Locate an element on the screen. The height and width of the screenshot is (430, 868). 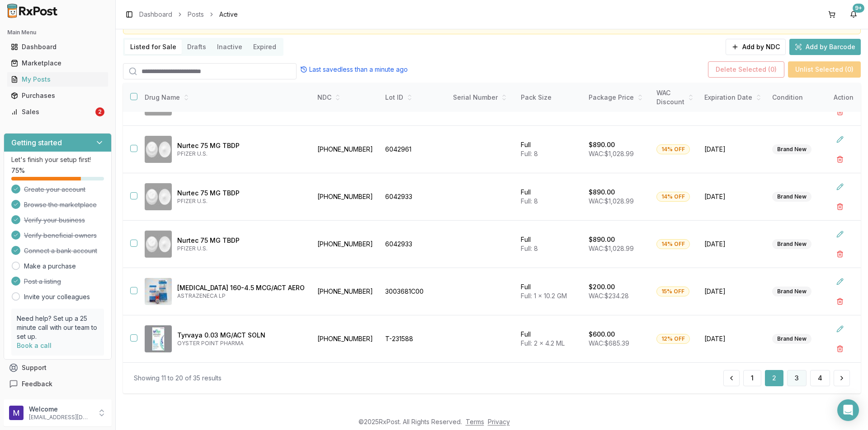
button: 2 is located at coordinates (774, 378).